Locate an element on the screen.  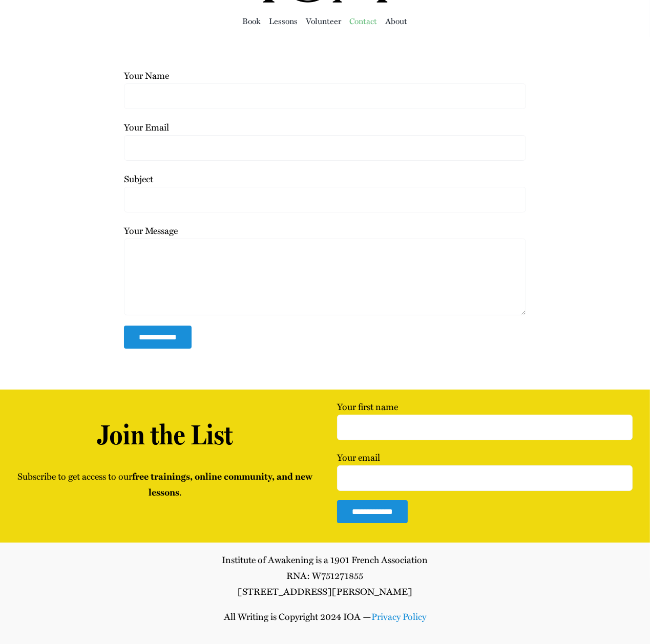
nav: Main is located at coordinates (325, 21).